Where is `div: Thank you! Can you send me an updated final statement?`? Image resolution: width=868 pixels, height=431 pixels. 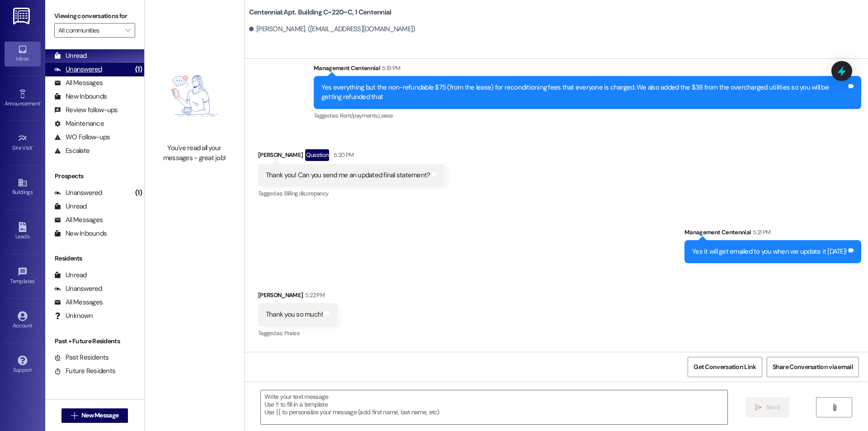 div: Thank you! Can you send me an updated final statement? is located at coordinates (348, 175).